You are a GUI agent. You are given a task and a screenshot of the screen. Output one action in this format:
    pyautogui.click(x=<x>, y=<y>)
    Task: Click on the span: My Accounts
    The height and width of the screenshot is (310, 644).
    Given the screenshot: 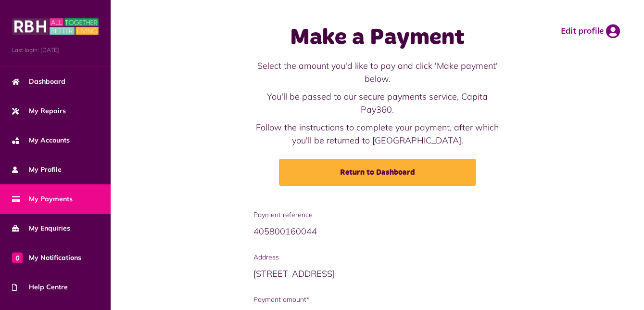 What is the action you would take?
    pyautogui.click(x=41, y=140)
    